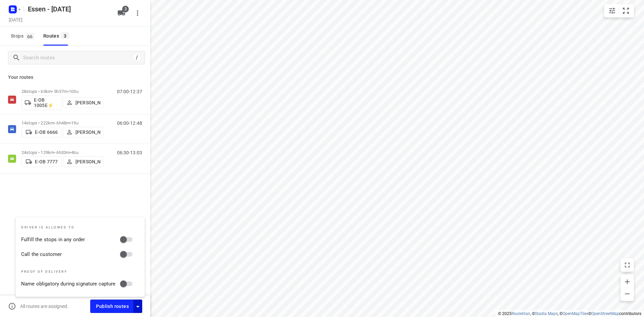 The height and width of the screenshot is (317, 644). I want to click on label: Name obligatory during signature capture, so click(68, 284).